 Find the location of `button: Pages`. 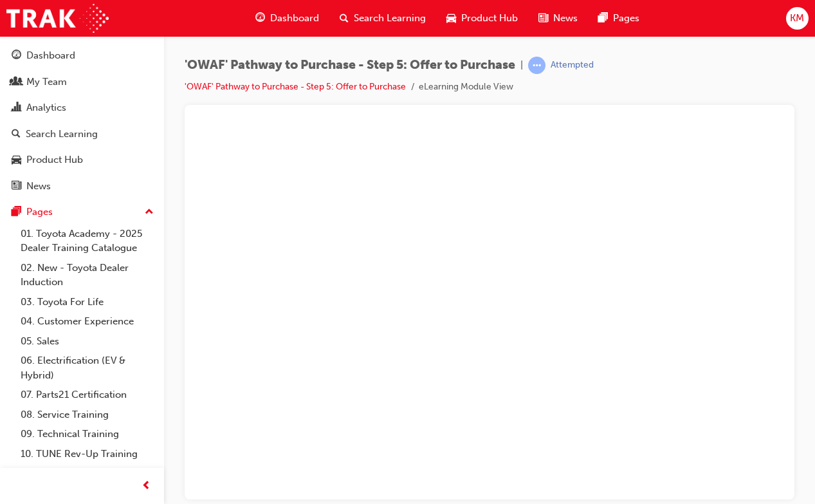

button: Pages is located at coordinates (81, 212).